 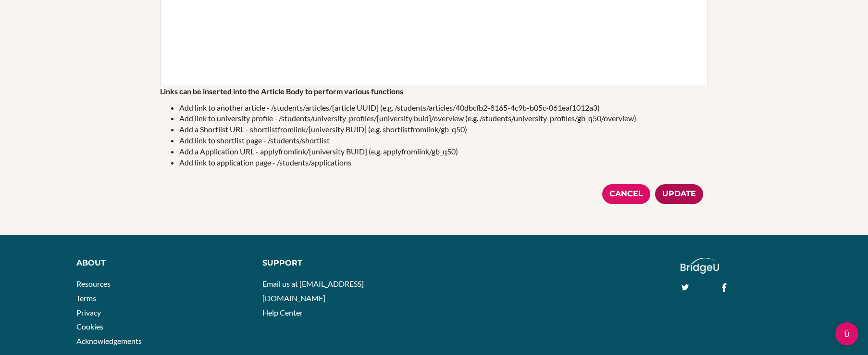 What do you see at coordinates (700, 265) in the screenshot?
I see `img: logo_white@2x-f4f0deed5e89b7ecb1c2cc34c3e3d731f90f0f143d5ea2071677605dd97b5244.png` at bounding box center [700, 265].